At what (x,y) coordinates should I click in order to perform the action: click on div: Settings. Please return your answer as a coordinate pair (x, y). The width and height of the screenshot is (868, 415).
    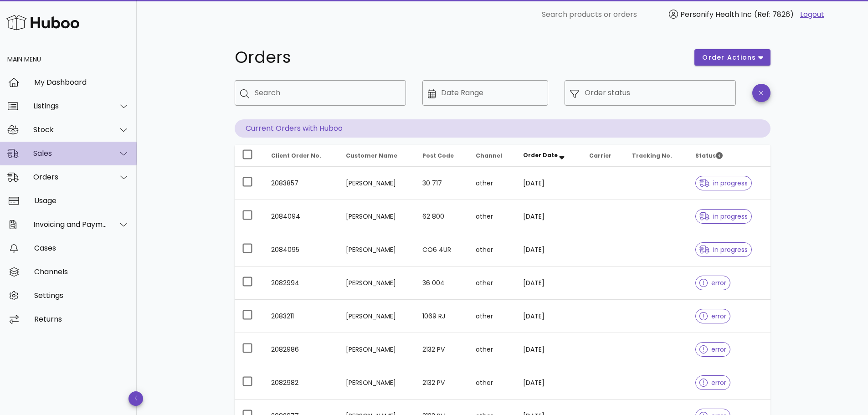
    Looking at the image, I should click on (82, 295).